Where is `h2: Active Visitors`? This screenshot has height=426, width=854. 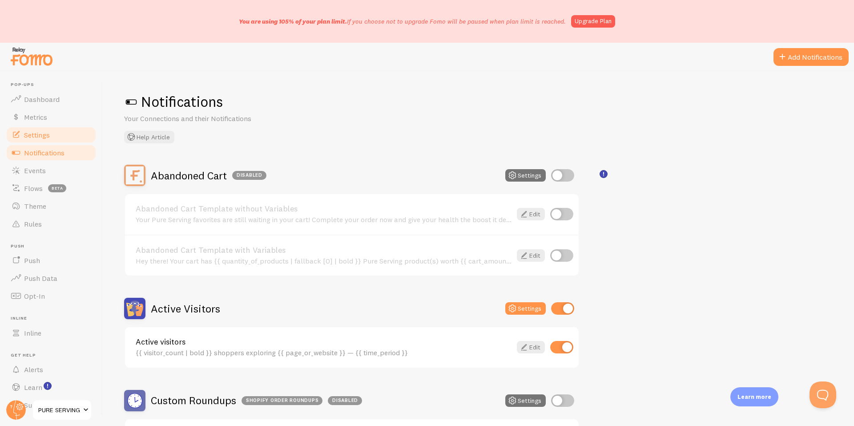 h2: Active Visitors is located at coordinates (186, 308).